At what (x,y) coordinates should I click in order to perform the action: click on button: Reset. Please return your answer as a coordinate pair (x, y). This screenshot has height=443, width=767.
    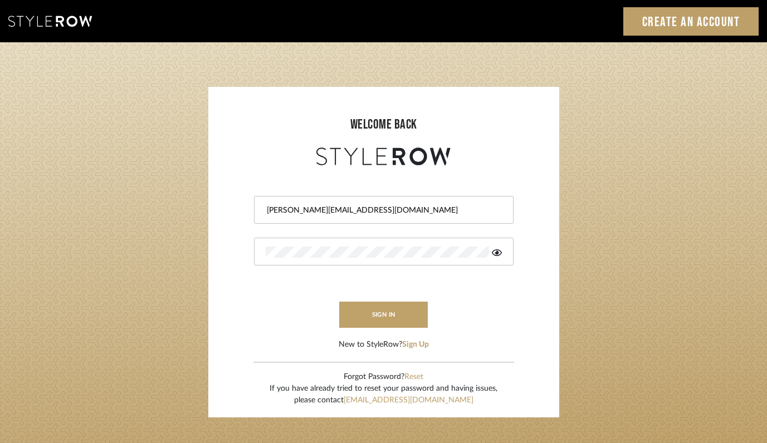
    Looking at the image, I should click on (414, 377).